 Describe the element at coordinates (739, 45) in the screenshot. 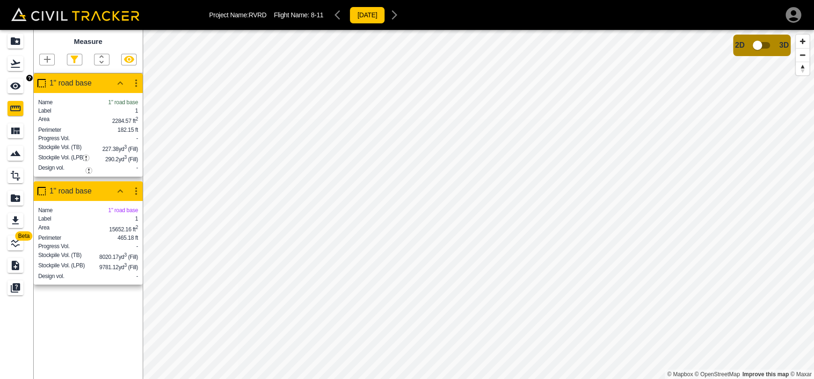

I see `span: 2D` at that location.